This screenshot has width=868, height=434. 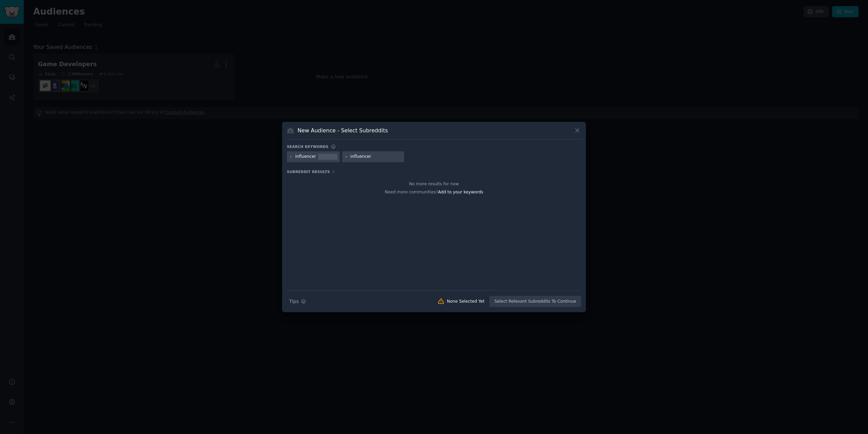 I want to click on button: Tips, so click(x=298, y=301).